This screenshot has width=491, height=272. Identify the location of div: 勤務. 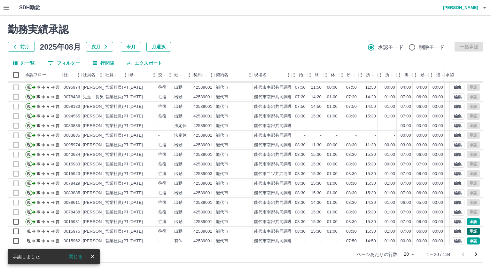
(420, 75).